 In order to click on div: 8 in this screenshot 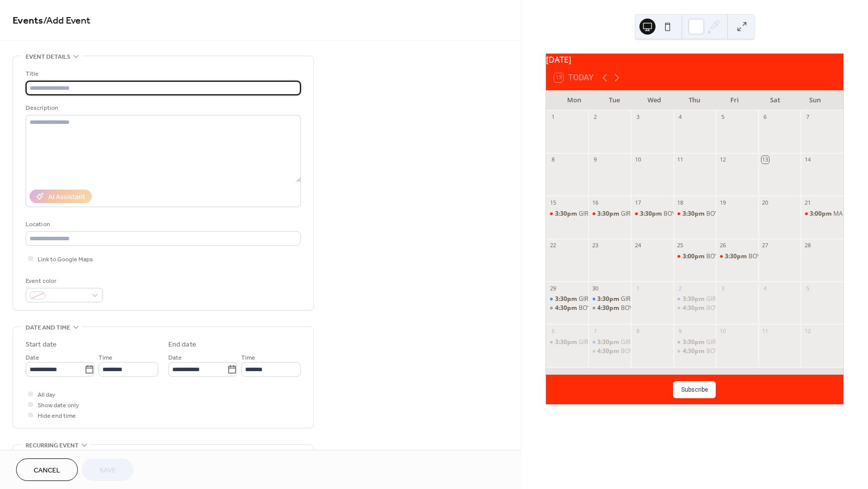, I will do `click(638, 331)`.